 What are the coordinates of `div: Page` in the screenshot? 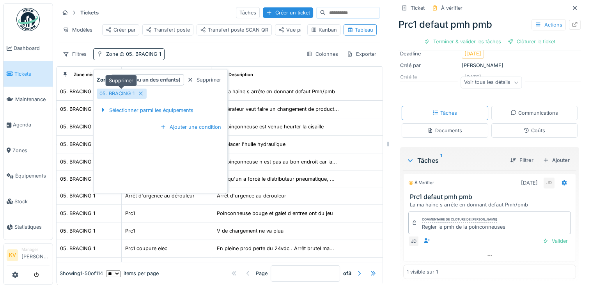 It's located at (262, 273).